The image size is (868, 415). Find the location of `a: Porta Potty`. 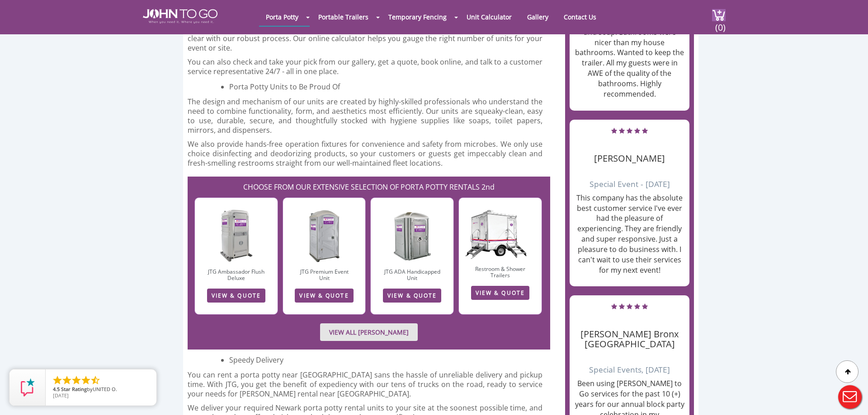

a: Porta Potty is located at coordinates (282, 17).